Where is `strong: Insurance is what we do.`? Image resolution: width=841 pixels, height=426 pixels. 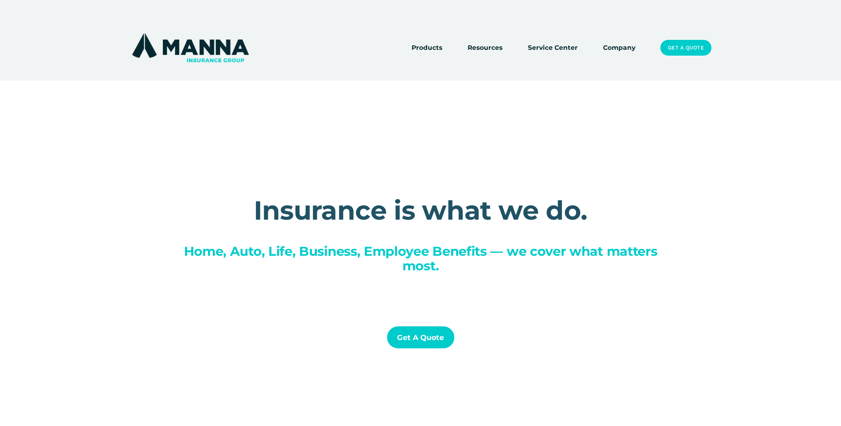 strong: Insurance is what we do. is located at coordinates (421, 210).